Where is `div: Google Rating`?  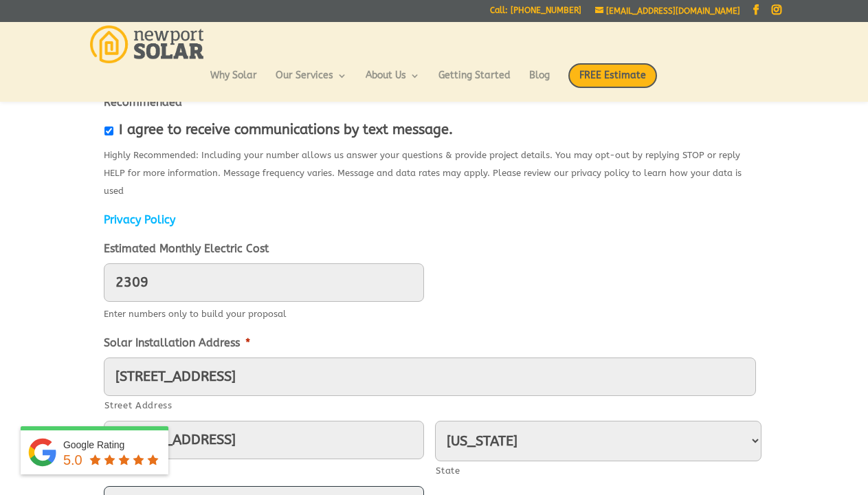 div: Google Rating is located at coordinates (112, 445).